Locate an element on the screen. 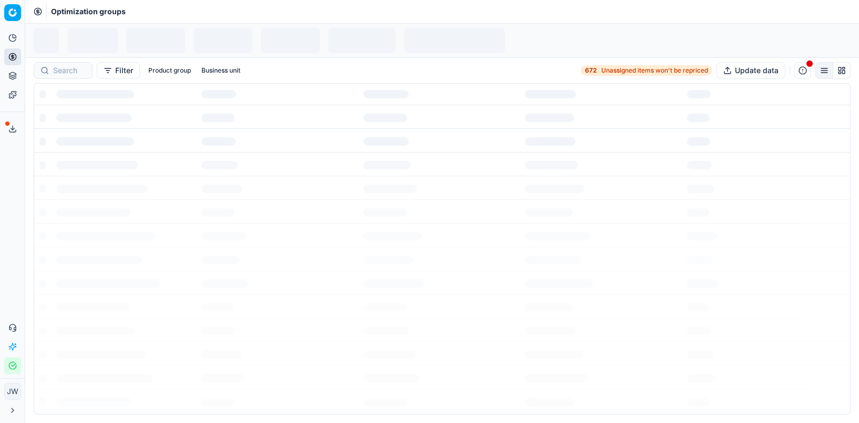  button: Business unit is located at coordinates (221, 70).